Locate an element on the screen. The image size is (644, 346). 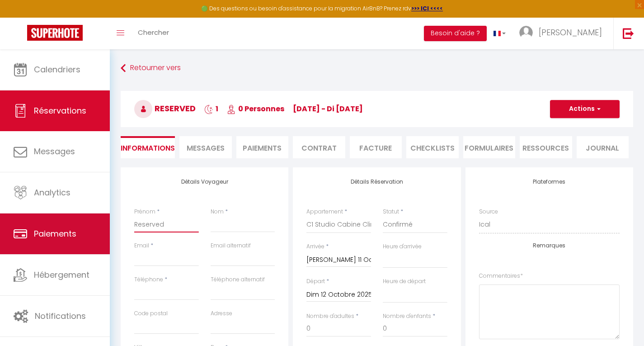
label: Email alternatif is located at coordinates (230, 245).